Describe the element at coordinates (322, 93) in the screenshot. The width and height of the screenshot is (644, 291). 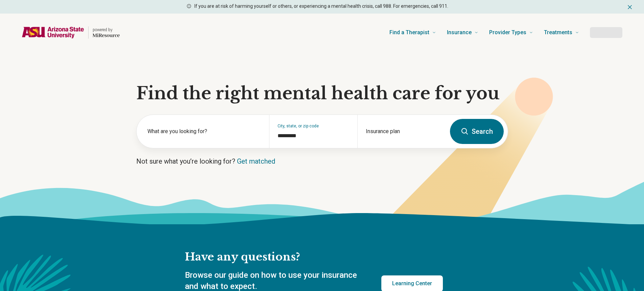
I see `h1: Find the right mental health care for you` at that location.